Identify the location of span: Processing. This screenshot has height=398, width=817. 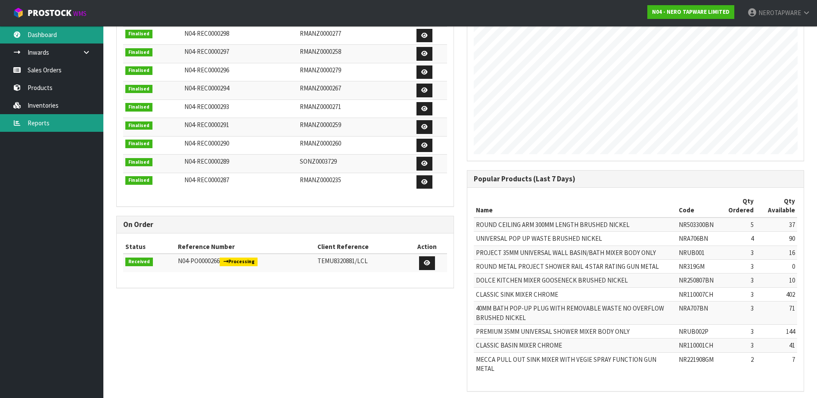
(239, 262).